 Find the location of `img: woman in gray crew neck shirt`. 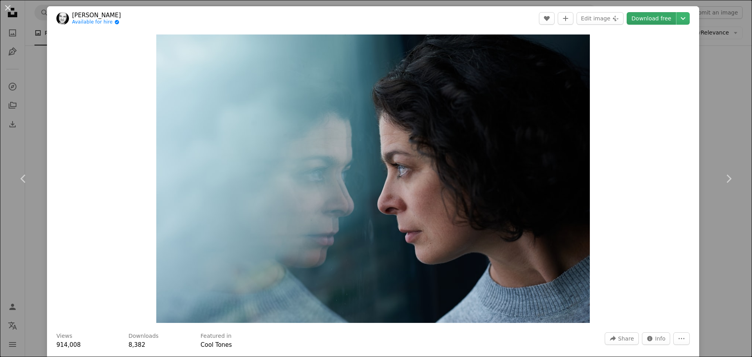

img: woman in gray crew neck shirt is located at coordinates (373, 179).